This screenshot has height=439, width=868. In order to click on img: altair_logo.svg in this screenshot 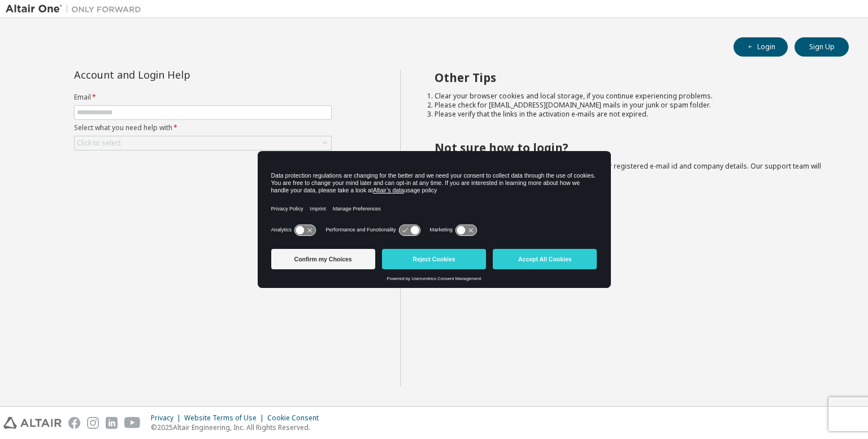, I will do `click(33, 423)`.